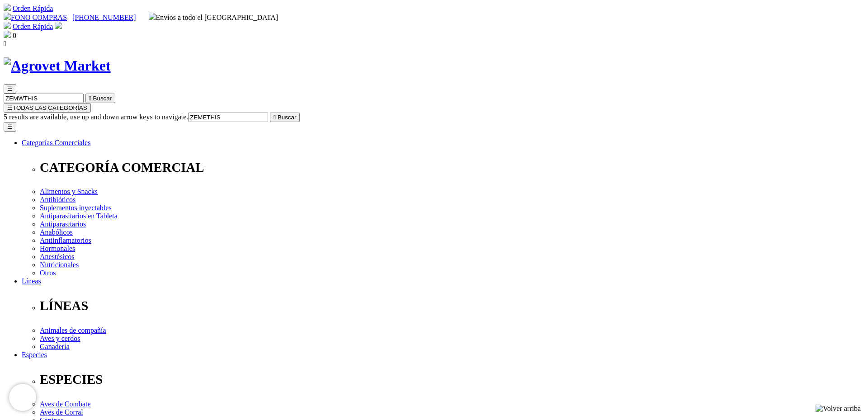 This screenshot has width=868, height=420. I want to click on a: Especies, so click(34, 355).